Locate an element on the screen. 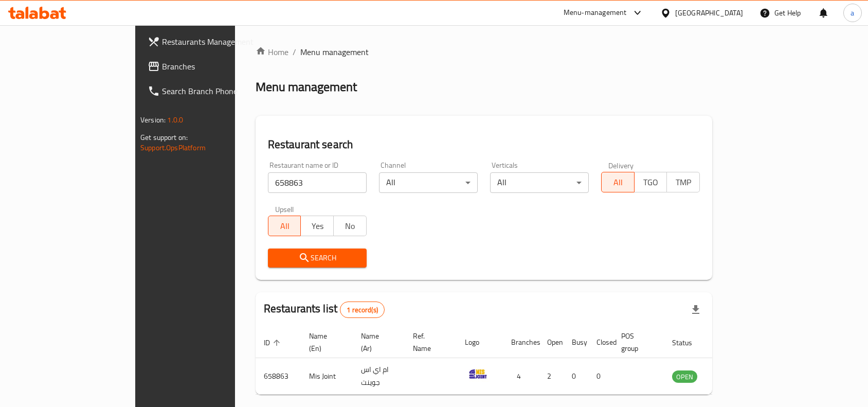 The height and width of the screenshot is (407, 868). span: a is located at coordinates (852, 13).